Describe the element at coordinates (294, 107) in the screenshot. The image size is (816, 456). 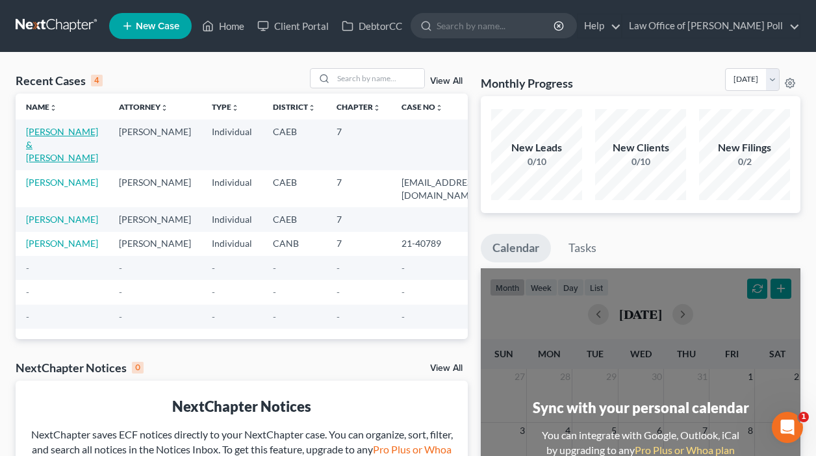
I see `a: Districtunfold_more` at that location.